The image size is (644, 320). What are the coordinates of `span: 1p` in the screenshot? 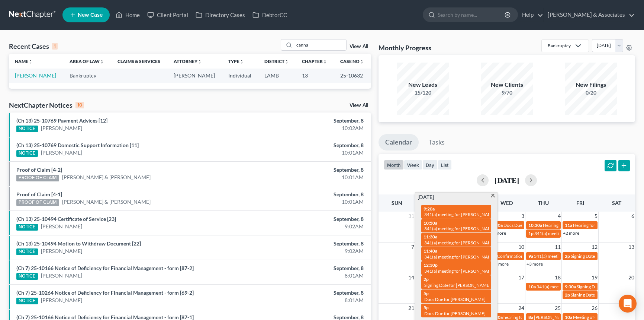 It's located at (531, 233).